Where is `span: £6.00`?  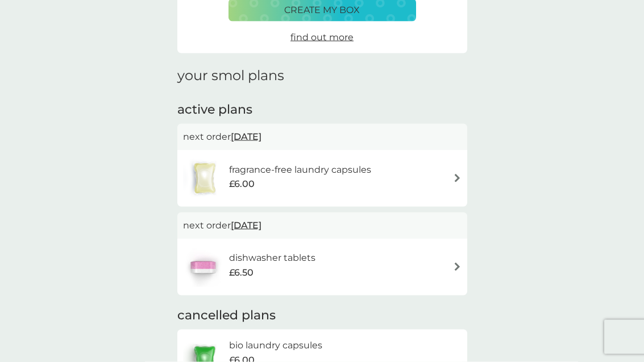
span: £6.00 is located at coordinates (242, 184).